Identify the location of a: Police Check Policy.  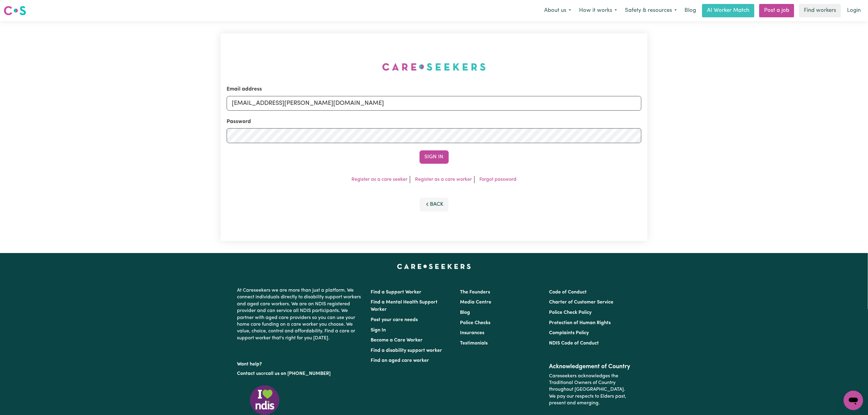
(570, 313).